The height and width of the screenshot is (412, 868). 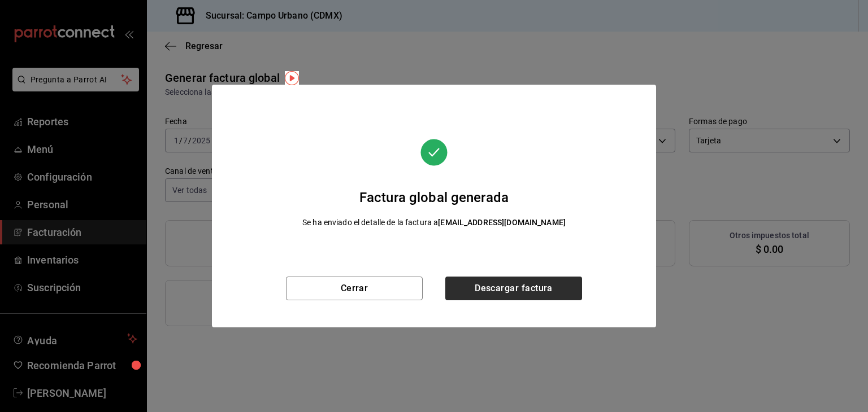 I want to click on div: Factura global generada, so click(x=434, y=197).